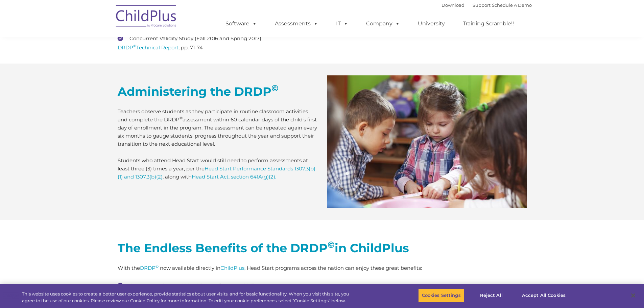 Image resolution: width=644 pixels, height=308 pixels. Describe the element at coordinates (217, 127) in the screenshot. I see `p: Teachers observe students as they participate in routine classroom activities and complete the DR...` at that location.